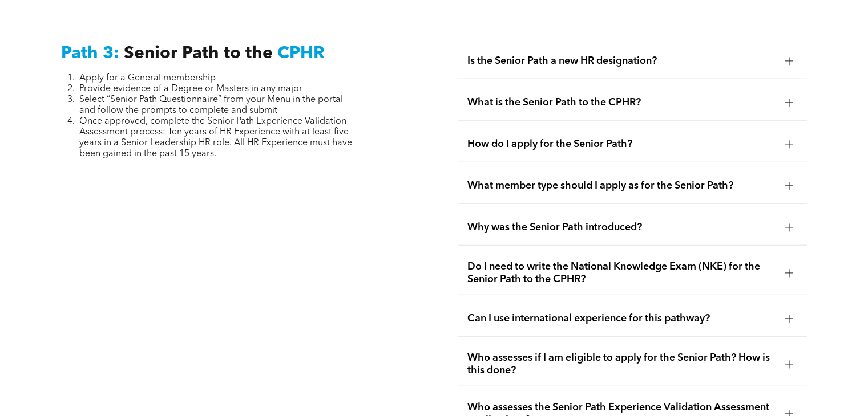  What do you see at coordinates (621, 365) in the screenshot?
I see `span: Who assesses if I am eligible to apply for the Senior Path? How is this done?` at bounding box center [621, 365].